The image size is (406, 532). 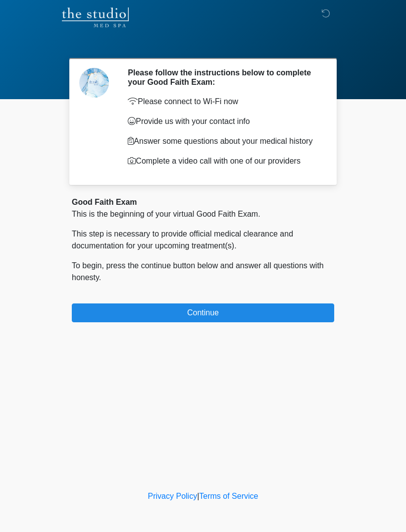 What do you see at coordinates (95, 17) in the screenshot?
I see `img: The Studio Med Spa Logo` at bounding box center [95, 17].